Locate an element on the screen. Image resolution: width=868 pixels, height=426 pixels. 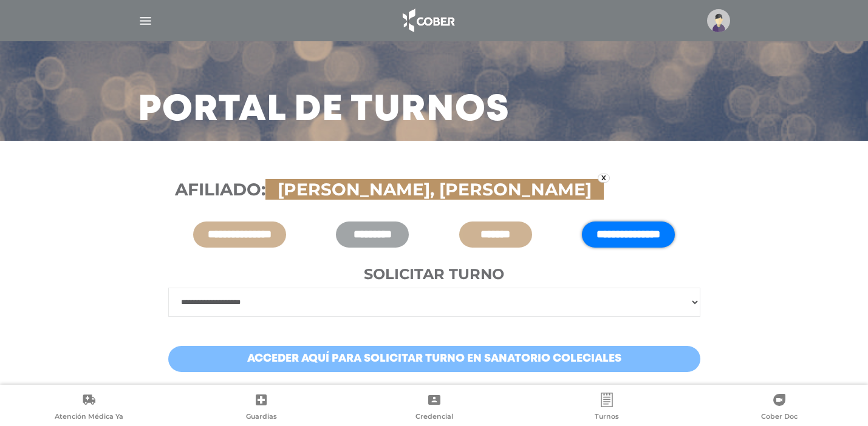
a: Atención Médica Ya is located at coordinates (88, 408).